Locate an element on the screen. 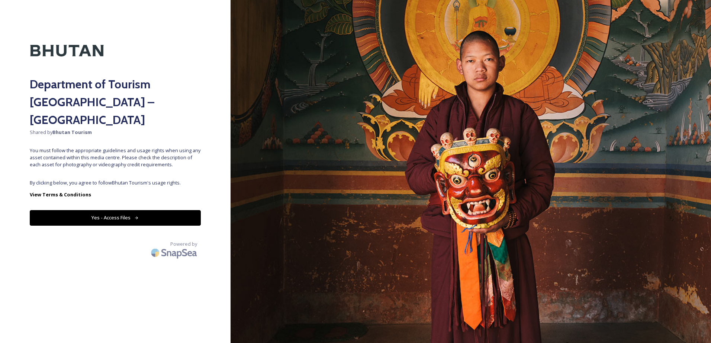 Image resolution: width=711 pixels, height=343 pixels. img: SnapSea Logo is located at coordinates (175, 253).